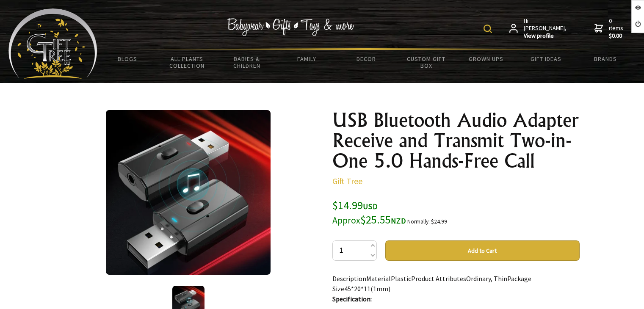 This screenshot has height=309, width=644. I want to click on img: product search, so click(488, 29).